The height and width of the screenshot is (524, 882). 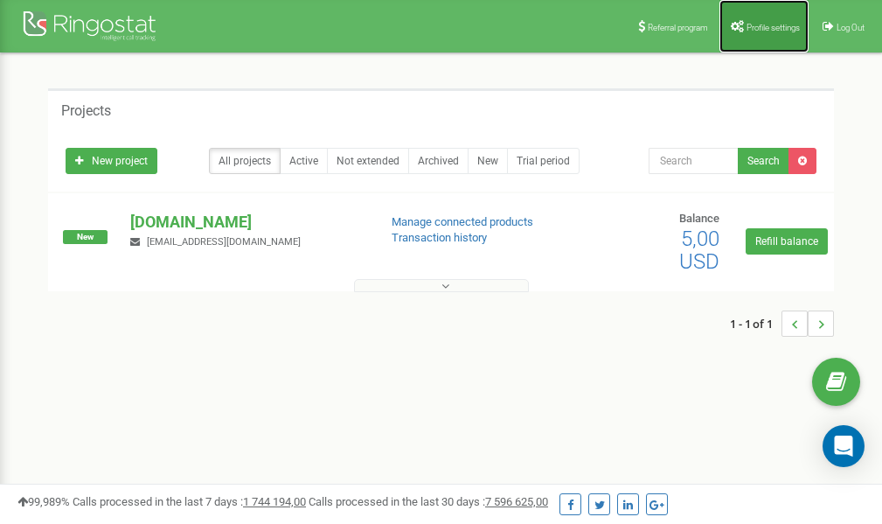 What do you see at coordinates (755, 323) in the screenshot?
I see `span: 1 - 1 of 1` at bounding box center [755, 323].